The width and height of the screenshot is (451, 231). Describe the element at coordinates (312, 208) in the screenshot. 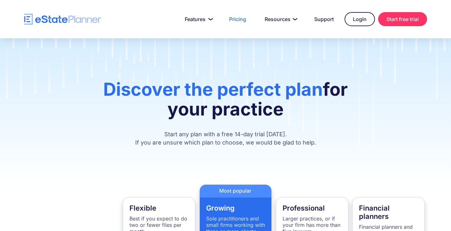

I see `h4: Professional` at that location.